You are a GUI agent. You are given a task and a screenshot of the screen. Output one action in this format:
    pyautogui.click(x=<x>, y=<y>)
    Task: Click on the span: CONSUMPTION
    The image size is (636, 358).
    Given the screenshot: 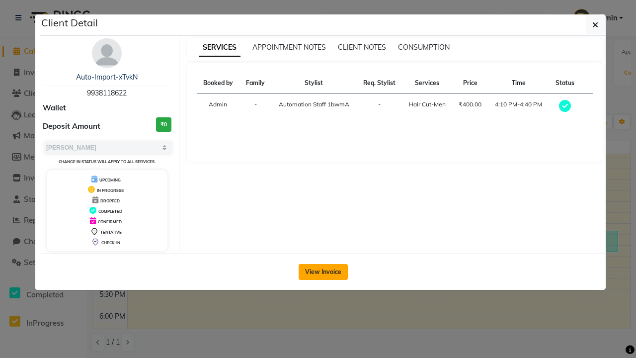 What is the action you would take?
    pyautogui.click(x=424, y=47)
    